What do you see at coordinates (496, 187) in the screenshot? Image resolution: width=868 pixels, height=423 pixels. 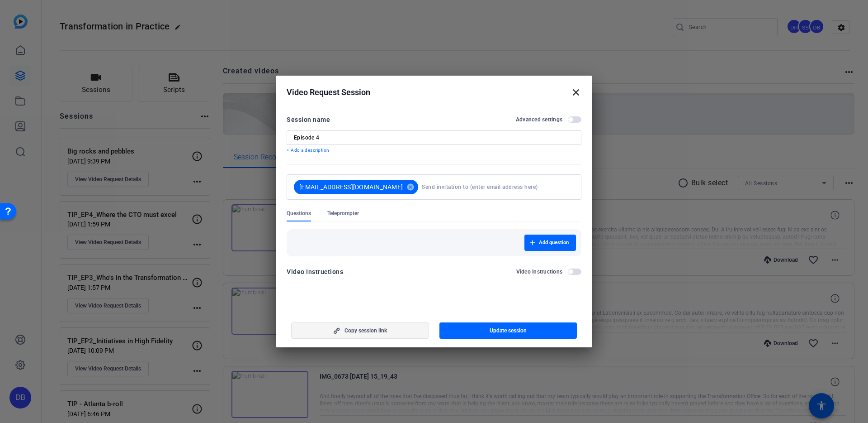 I see `input: Send invitation to (enter email address here)` at bounding box center [496, 187].